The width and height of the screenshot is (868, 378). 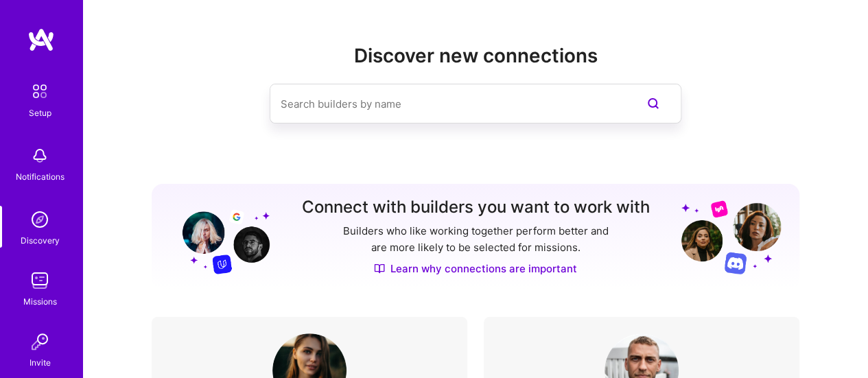 I want to click on p: Builders who like working together perform better and are more likely to be selected for missions., so click(x=475, y=240).